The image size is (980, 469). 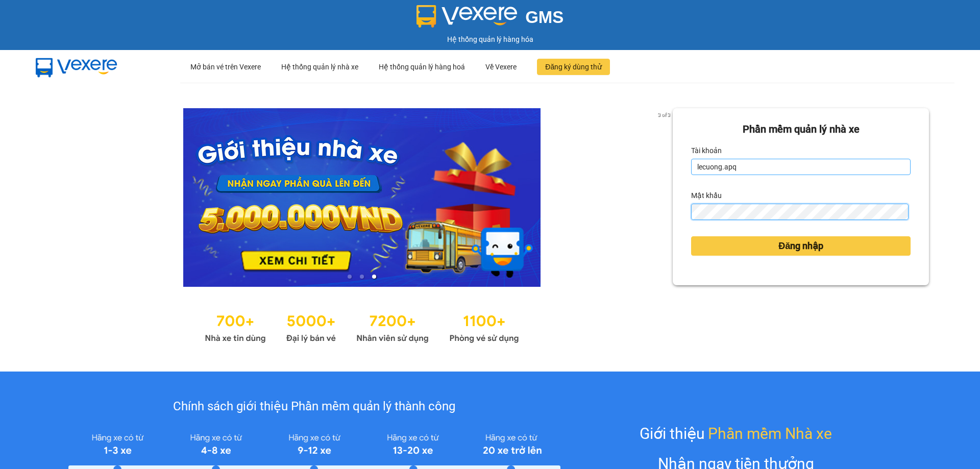 I want to click on li: slide item 1, so click(x=349, y=277).